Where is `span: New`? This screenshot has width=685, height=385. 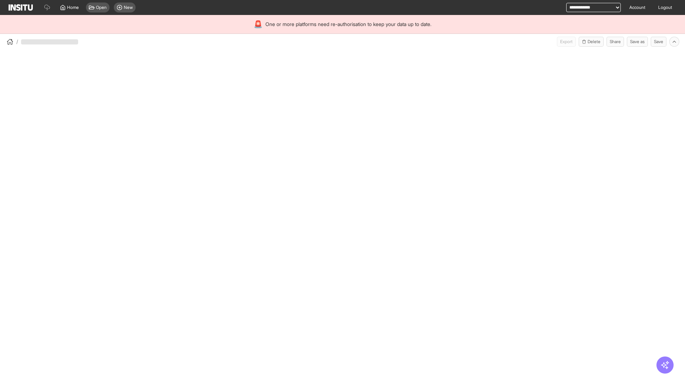
span: New is located at coordinates (128, 7).